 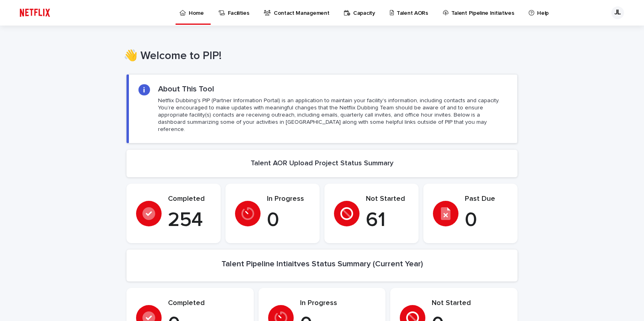 What do you see at coordinates (322, 164) in the screenshot?
I see `h2: Talent AOR Upload Project Status Summary` at bounding box center [322, 164].